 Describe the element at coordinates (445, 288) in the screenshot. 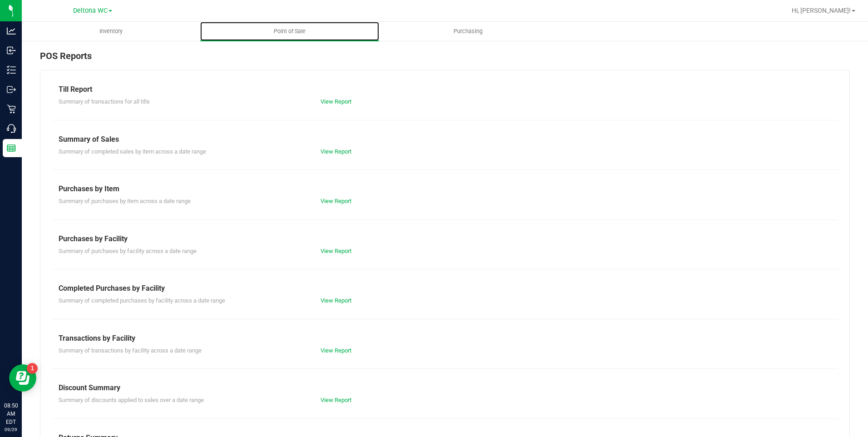

I see `div: Completed Purchases by Facility` at that location.